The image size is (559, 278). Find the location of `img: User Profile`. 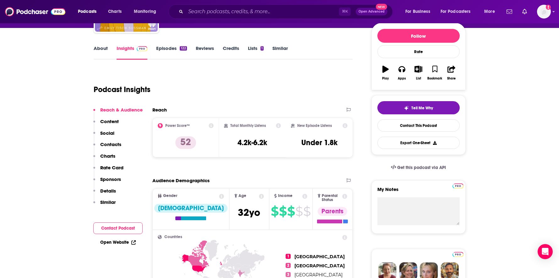

img: User Profile is located at coordinates (543, 12).